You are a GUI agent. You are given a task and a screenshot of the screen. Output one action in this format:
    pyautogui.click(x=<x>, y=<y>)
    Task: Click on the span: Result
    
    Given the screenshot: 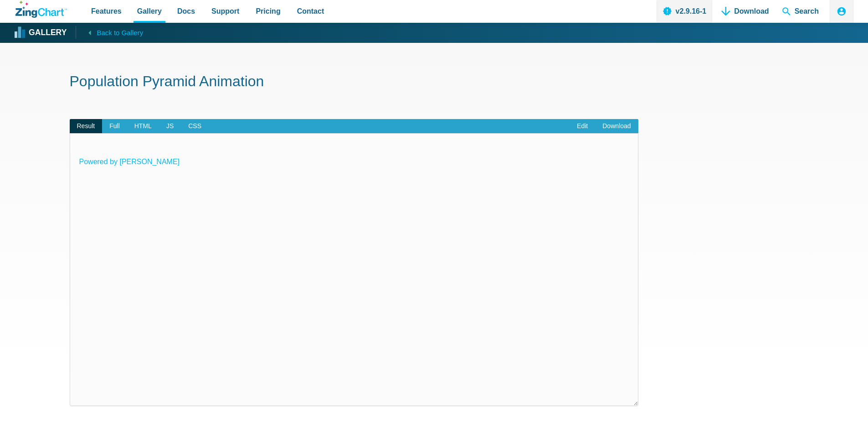 What is the action you would take?
    pyautogui.click(x=86, y=126)
    